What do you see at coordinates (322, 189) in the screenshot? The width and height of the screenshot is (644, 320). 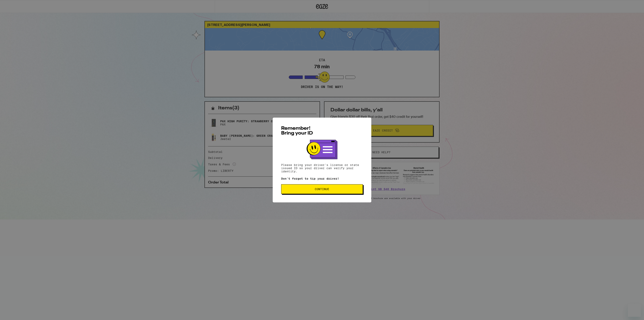 I see `span: Continue` at bounding box center [322, 189].